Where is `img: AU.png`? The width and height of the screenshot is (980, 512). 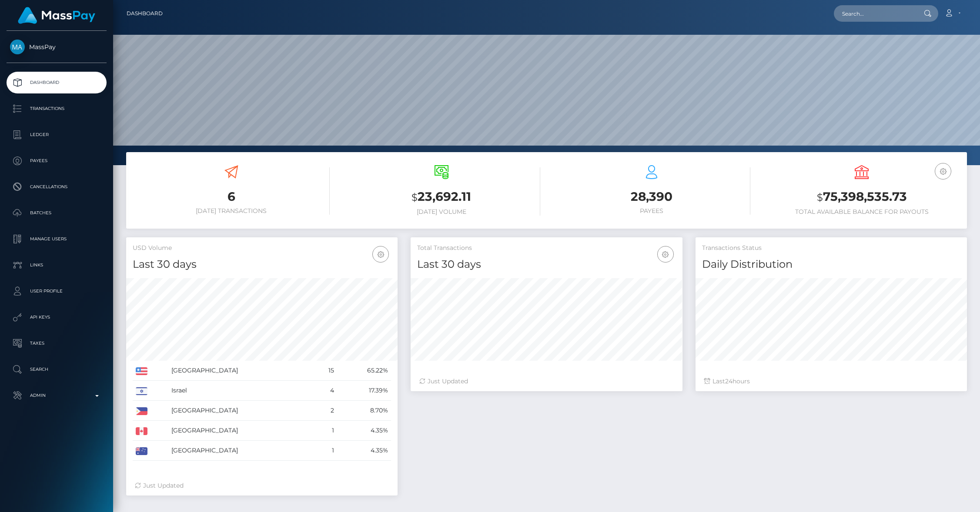
img: AU.png is located at coordinates (141, 451).